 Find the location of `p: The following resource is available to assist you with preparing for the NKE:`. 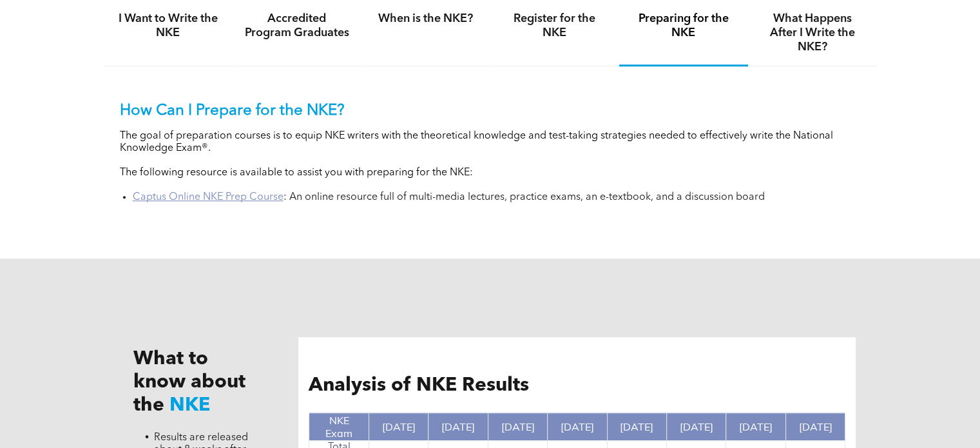

p: The following resource is available to assist you with preparing for the NKE: is located at coordinates (490, 173).